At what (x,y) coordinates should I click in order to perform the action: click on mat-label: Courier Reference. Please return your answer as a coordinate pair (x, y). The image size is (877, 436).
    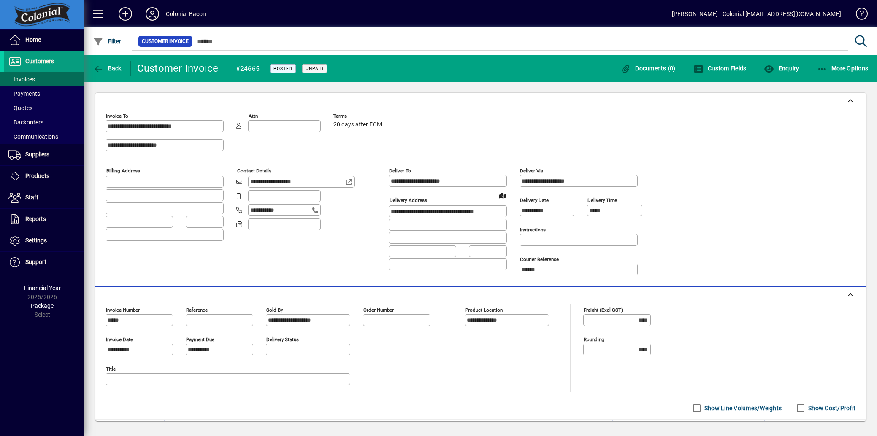
    Looking at the image, I should click on (539, 260).